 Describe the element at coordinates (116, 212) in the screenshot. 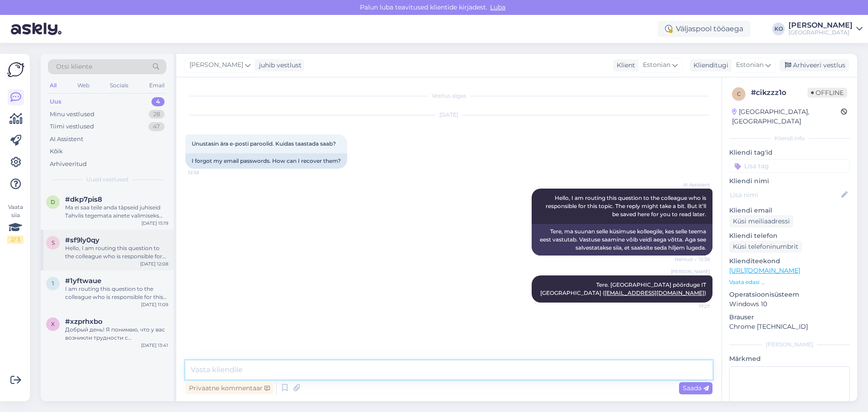

I see `div: Ma ei saa teile anda täpseid juhiseid Tahvlis tegemata ainete valimiseks õppekava täidetuse alt. ...` at that location.